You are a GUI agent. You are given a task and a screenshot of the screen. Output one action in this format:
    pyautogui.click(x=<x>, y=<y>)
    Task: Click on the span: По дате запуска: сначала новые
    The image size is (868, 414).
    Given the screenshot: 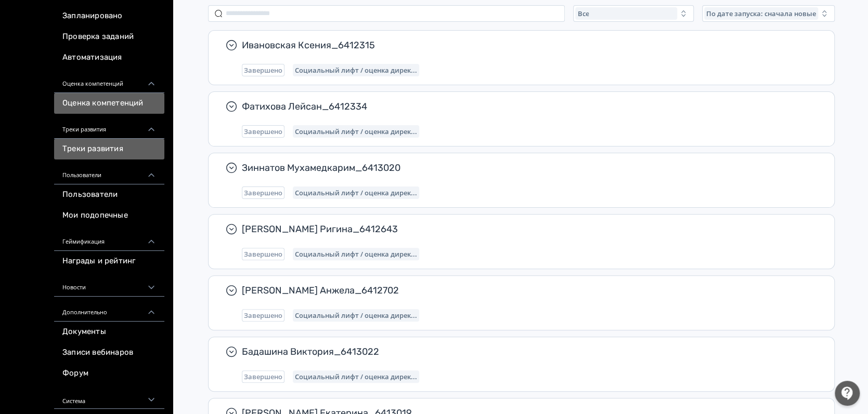 What is the action you would take?
    pyautogui.click(x=761, y=14)
    